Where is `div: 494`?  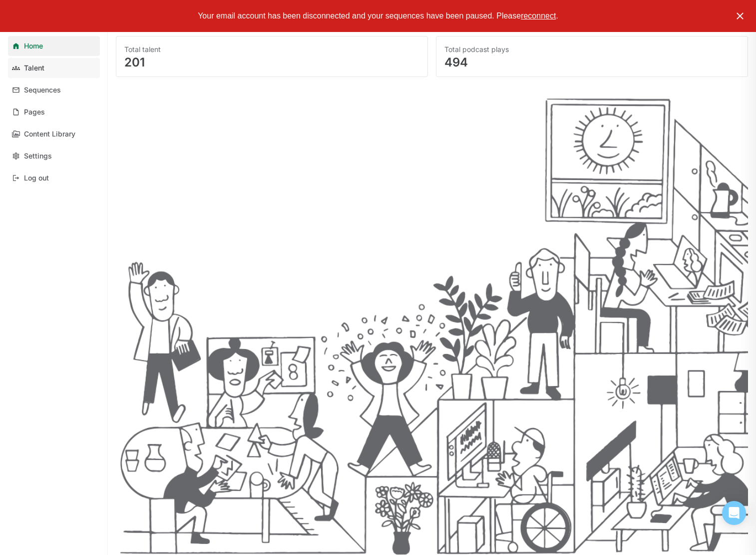
div: 494 is located at coordinates (592, 62).